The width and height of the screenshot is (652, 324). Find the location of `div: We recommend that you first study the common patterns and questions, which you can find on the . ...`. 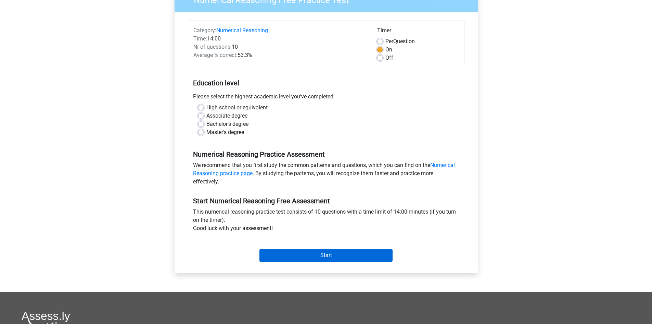

div: We recommend that you first study the common patterns and questions, which you can find on the . ... is located at coordinates (326, 175).